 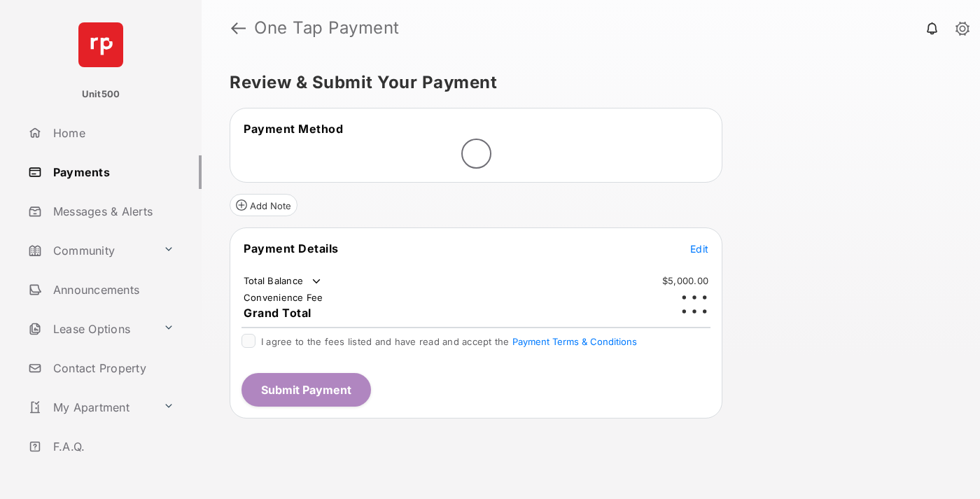 What do you see at coordinates (112, 368) in the screenshot?
I see `a: Contact Property` at bounding box center [112, 368].